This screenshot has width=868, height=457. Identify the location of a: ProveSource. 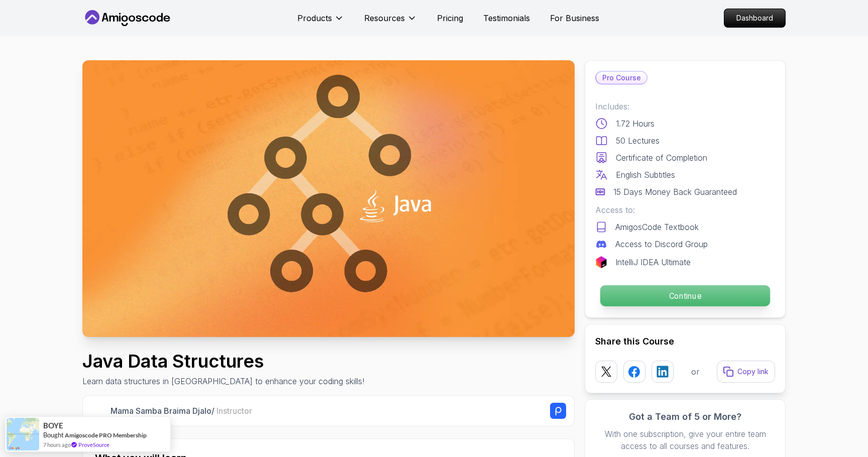
(94, 444).